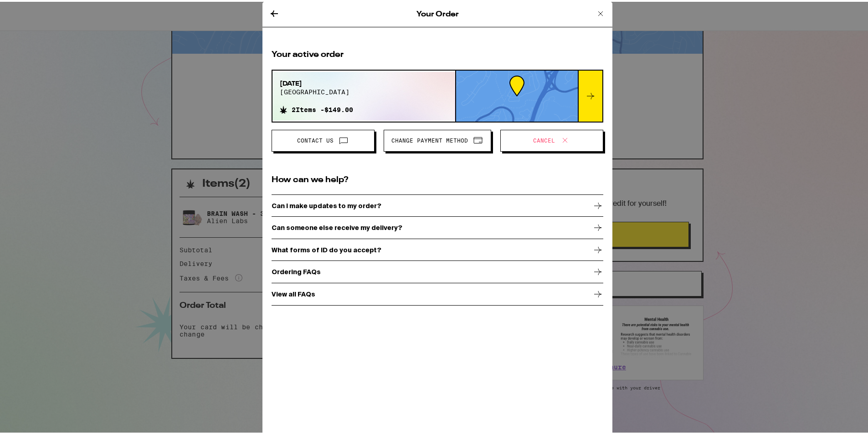 The width and height of the screenshot is (868, 434). What do you see at coordinates (326, 248) in the screenshot?
I see `p: What forms of ID do you accept?` at bounding box center [326, 248].